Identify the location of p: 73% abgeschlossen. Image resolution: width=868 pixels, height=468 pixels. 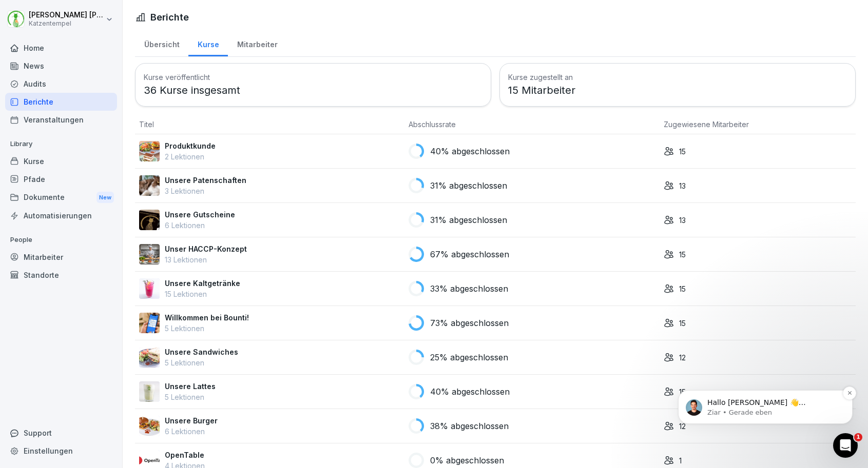
(469, 323).